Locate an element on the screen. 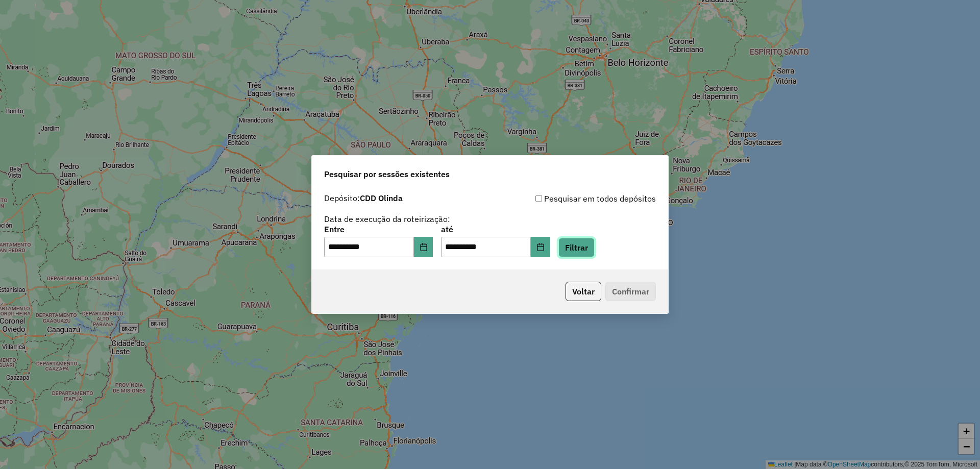 The image size is (980, 469). label: Entre is located at coordinates (378, 229).